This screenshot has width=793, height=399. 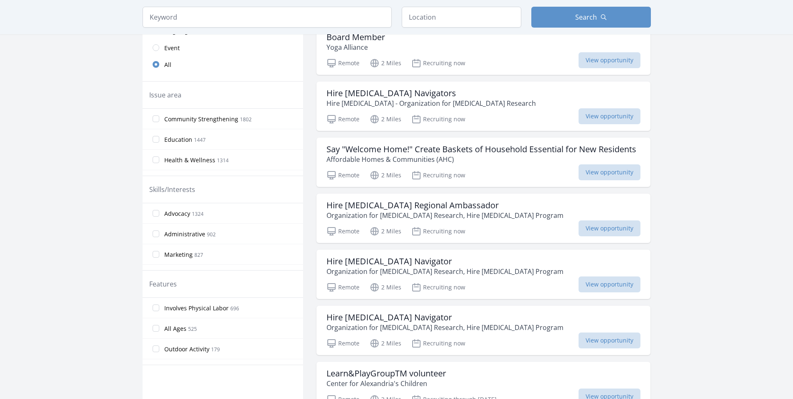 I want to click on span: 1324, so click(x=198, y=214).